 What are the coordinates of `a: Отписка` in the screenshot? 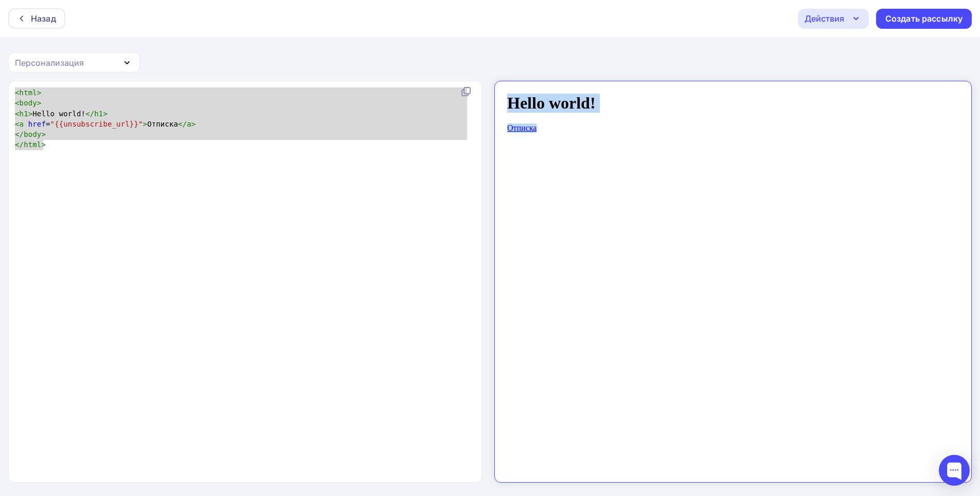 It's located at (19, 38).